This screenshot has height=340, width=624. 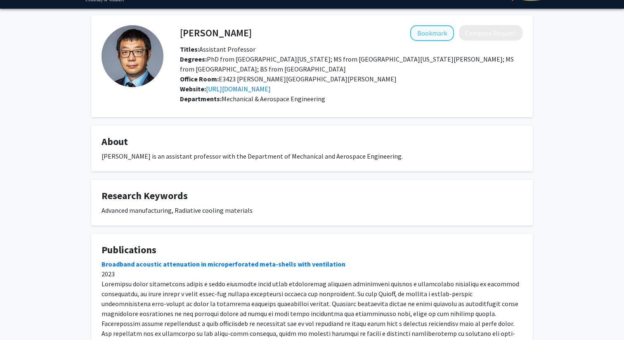 What do you see at coordinates (223, 264) in the screenshot?
I see `a: Broadband acoustic attenuation in microperforated meta-shells with ventilation` at bounding box center [223, 264].